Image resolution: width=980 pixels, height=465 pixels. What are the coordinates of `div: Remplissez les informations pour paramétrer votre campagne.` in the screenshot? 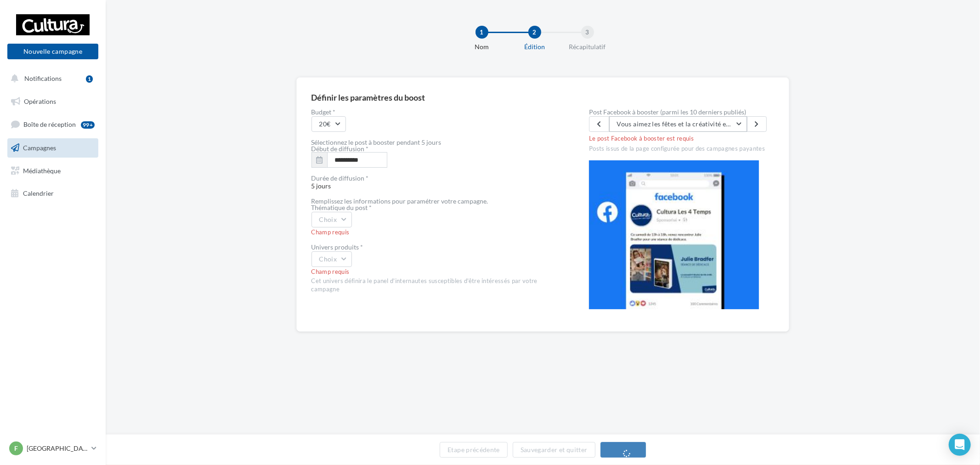 It's located at (436, 201).